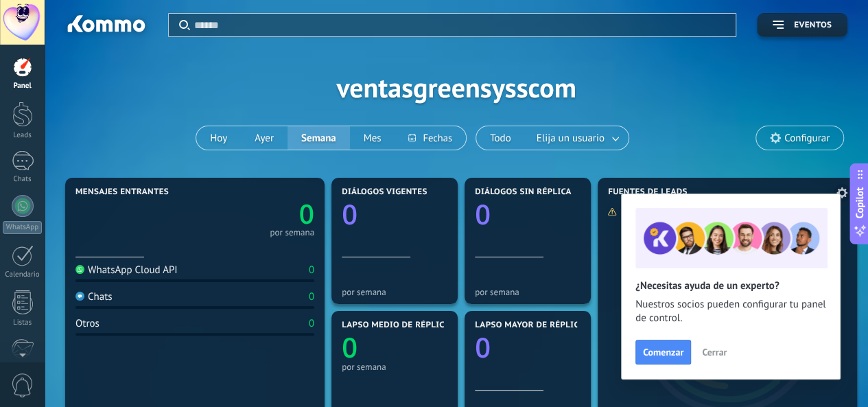 This screenshot has height=407, width=868. I want to click on span: Lapso medio de réplica, so click(396, 326).